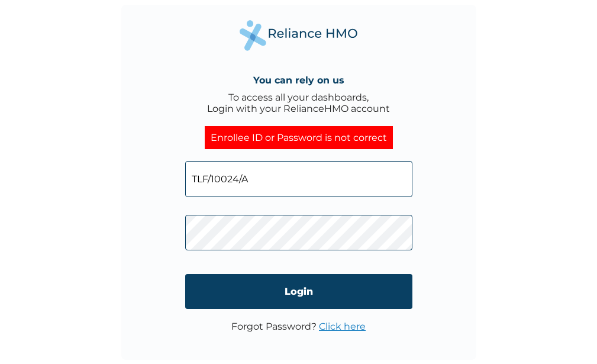  I want to click on div: To access all your dashboards, Login with your RelianceHMO account, so click(298, 103).